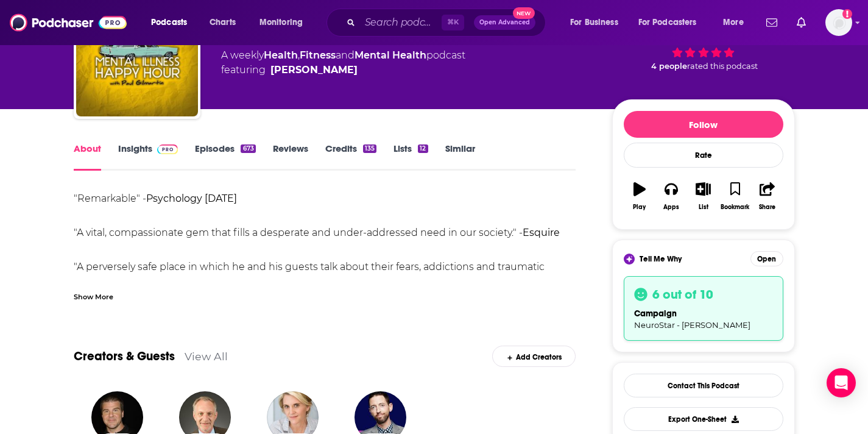 The image size is (868, 434). I want to click on span: Tell Me Why, so click(660, 259).